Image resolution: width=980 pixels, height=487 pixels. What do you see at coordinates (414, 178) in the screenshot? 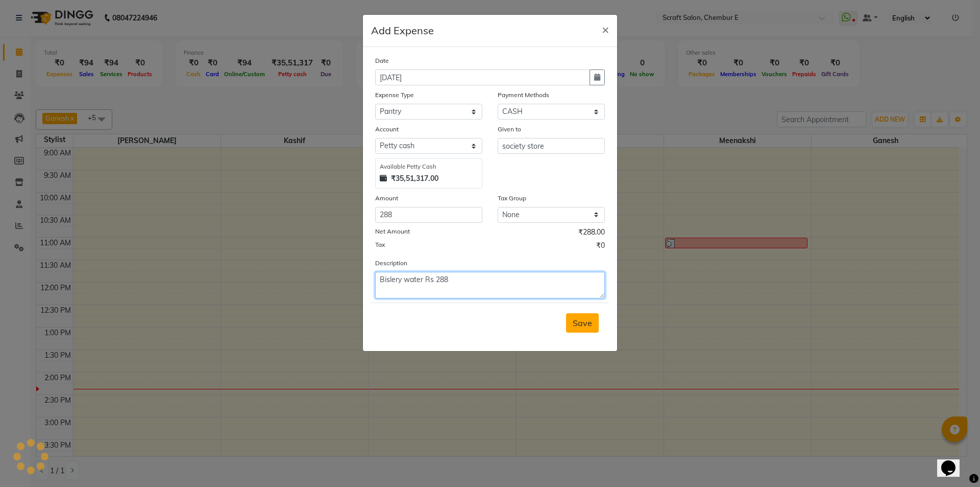
I see `strong: ₹35,51,317.00` at bounding box center [414, 178].